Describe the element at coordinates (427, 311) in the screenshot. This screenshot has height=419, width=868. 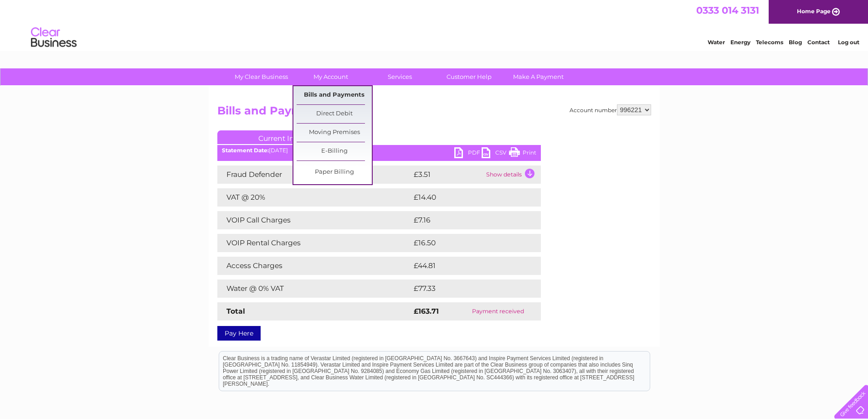
I see `strong: £163.71` at that location.